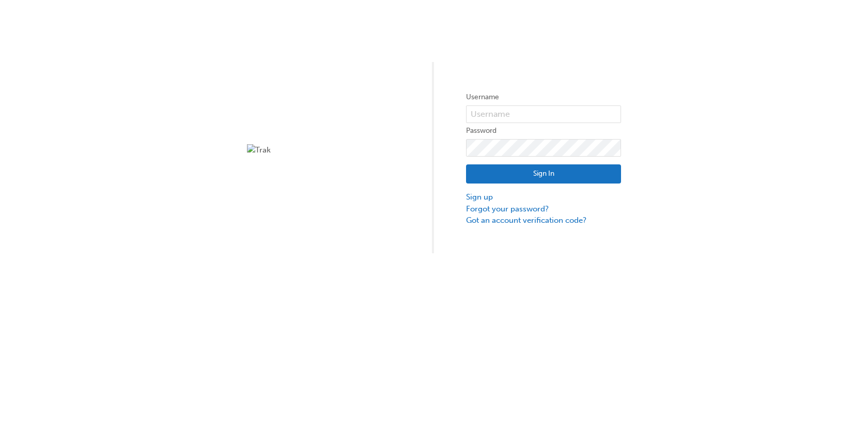 This screenshot has width=868, height=427. I want to click on a: Sign up, so click(543, 197).